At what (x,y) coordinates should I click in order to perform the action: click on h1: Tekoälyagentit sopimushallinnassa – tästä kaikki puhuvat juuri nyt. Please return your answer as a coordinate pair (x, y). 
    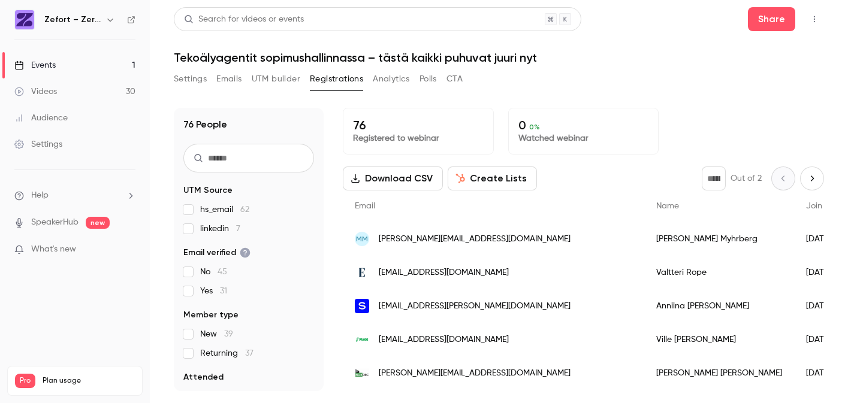
    Looking at the image, I should click on (498, 58).